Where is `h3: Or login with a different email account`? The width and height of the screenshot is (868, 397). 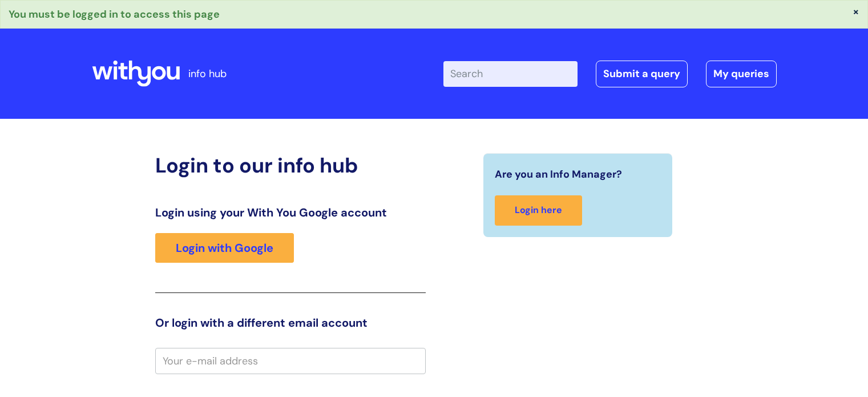
h3: Or login with a different email account is located at coordinates (291, 323).